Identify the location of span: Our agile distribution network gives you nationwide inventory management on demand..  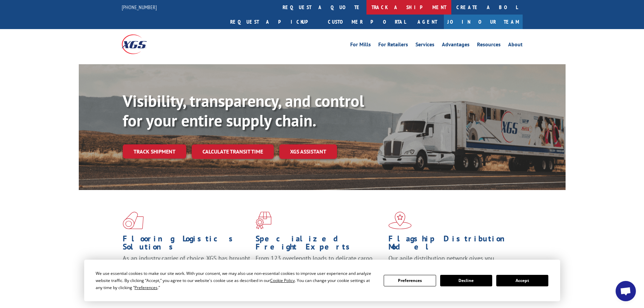
(450, 262).